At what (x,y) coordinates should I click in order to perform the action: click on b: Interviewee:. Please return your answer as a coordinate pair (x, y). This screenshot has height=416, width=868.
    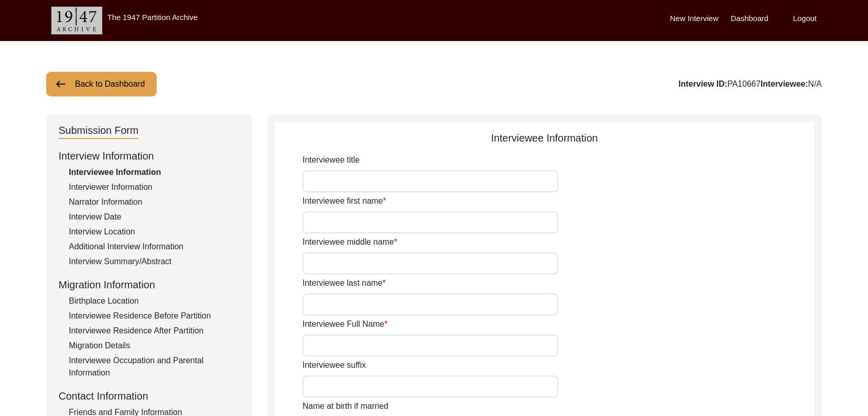
    Looking at the image, I should click on (784, 84).